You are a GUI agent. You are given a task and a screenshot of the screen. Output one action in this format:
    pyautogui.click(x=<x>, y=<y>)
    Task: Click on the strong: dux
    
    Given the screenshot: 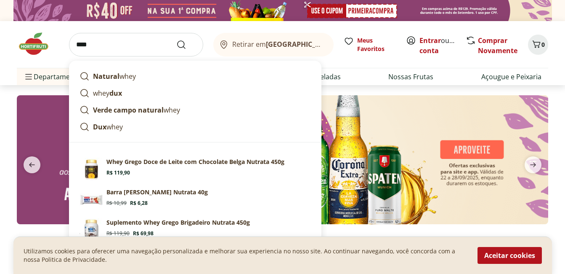 What is the action you would take?
    pyautogui.click(x=116, y=93)
    